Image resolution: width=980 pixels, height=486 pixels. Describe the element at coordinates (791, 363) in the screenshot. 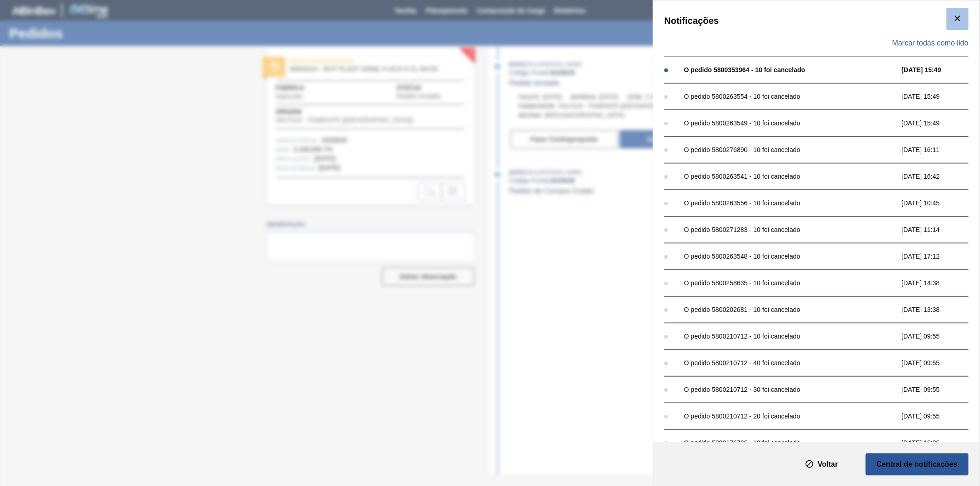

I see `div: O pedido 5800210712 - 40 foi cancelado` at that location.